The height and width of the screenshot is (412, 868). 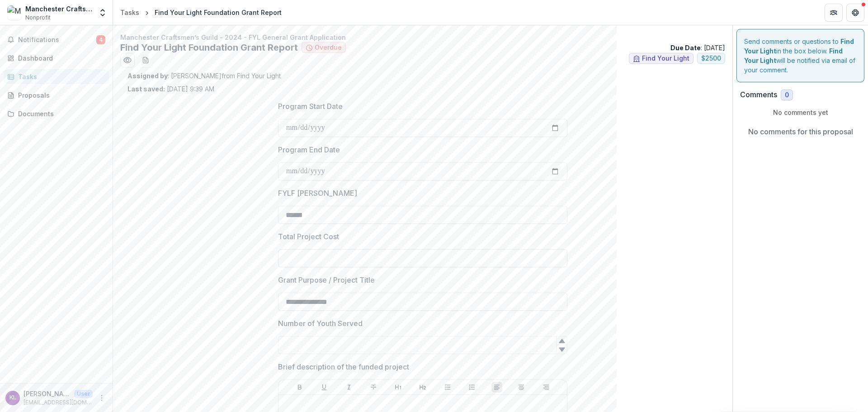 I want to click on p: Manchester Craftsmen’s Guild - 2024 - FYL General Grant Application, so click(x=423, y=37).